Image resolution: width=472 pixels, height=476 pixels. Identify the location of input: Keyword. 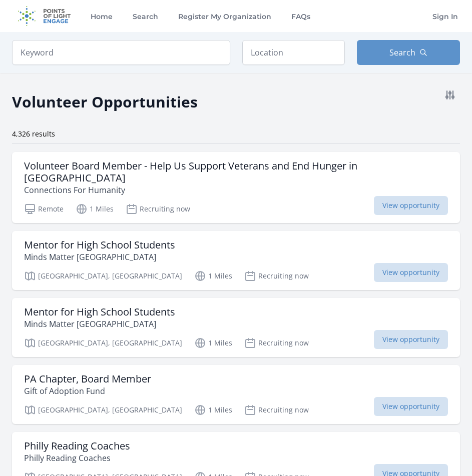
(121, 53).